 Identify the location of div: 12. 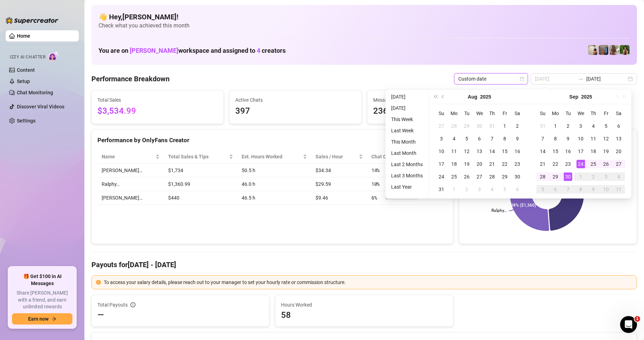
(605, 138).